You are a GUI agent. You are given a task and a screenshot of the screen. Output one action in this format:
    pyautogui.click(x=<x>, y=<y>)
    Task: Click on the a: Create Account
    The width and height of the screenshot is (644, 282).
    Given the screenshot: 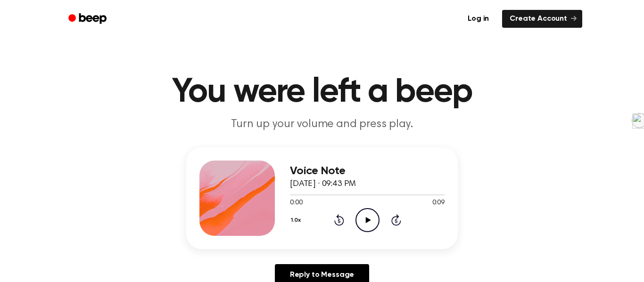 What is the action you would take?
    pyautogui.click(x=542, y=19)
    